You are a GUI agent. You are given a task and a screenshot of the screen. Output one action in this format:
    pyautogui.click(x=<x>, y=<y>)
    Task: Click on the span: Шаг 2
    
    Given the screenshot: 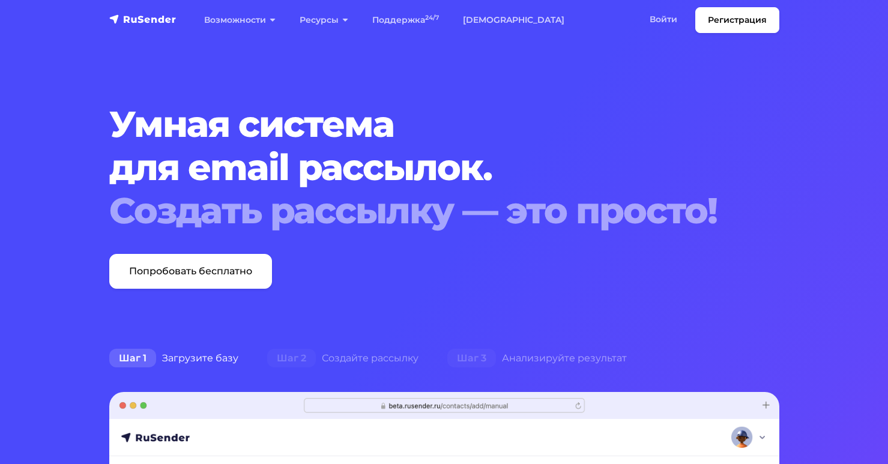 What is the action you would take?
    pyautogui.click(x=291, y=358)
    